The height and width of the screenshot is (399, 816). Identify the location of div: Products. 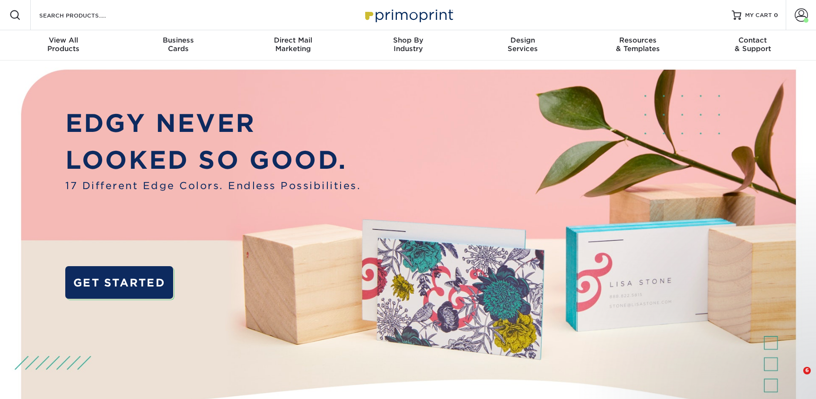
(63, 44).